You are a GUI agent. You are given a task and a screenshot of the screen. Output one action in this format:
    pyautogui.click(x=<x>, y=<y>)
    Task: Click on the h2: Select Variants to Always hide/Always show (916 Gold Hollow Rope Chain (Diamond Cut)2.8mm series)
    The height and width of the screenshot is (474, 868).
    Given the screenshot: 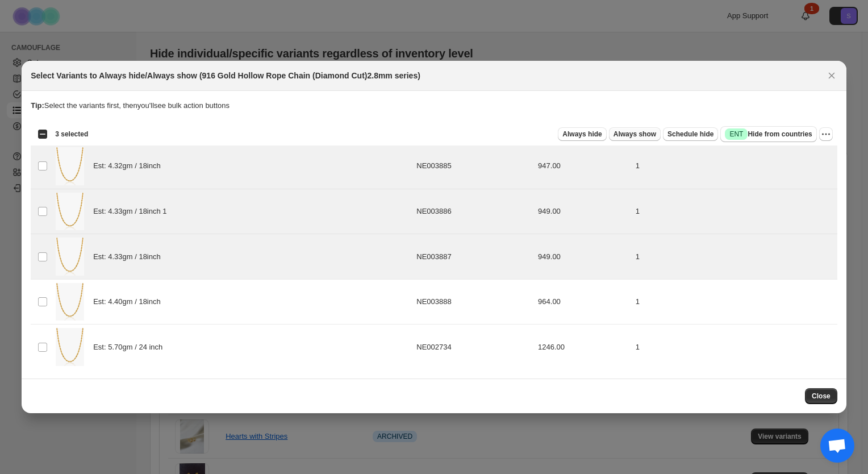 What is the action you would take?
    pyautogui.click(x=226, y=76)
    